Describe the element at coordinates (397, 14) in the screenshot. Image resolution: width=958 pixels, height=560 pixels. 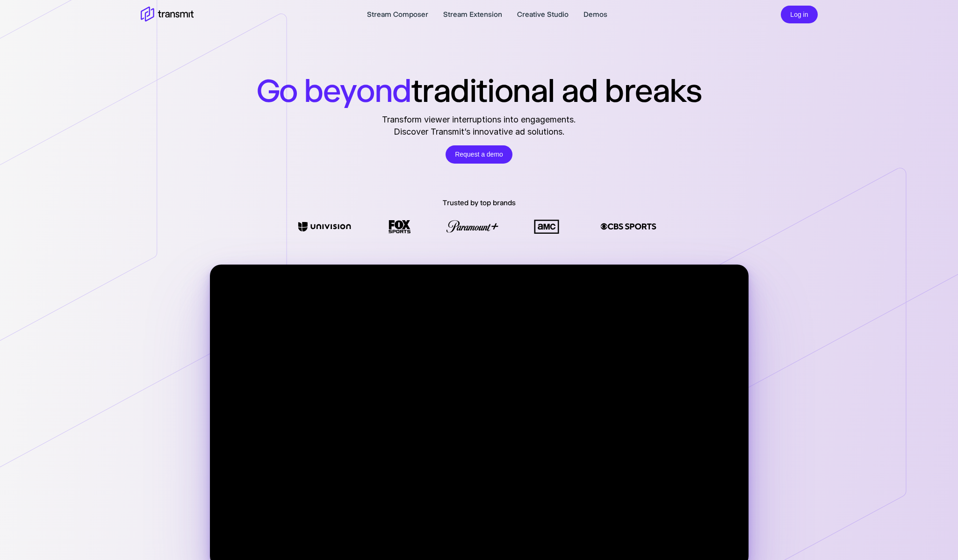
I see `a: Stream Composer` at that location.